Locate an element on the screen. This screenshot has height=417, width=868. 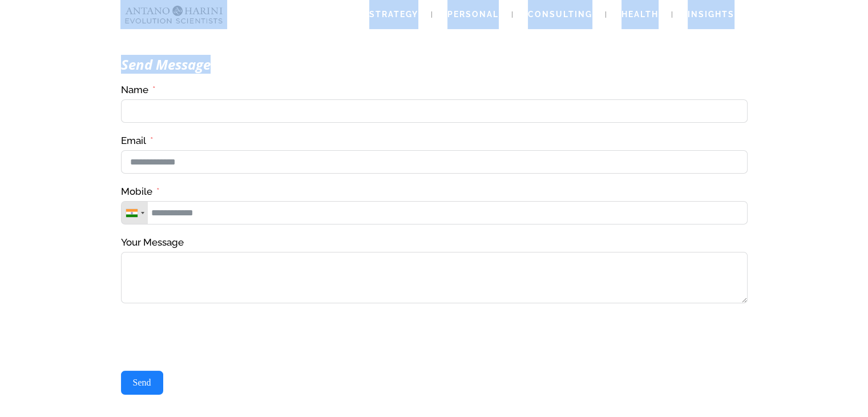
label: Email is located at coordinates (137, 140).